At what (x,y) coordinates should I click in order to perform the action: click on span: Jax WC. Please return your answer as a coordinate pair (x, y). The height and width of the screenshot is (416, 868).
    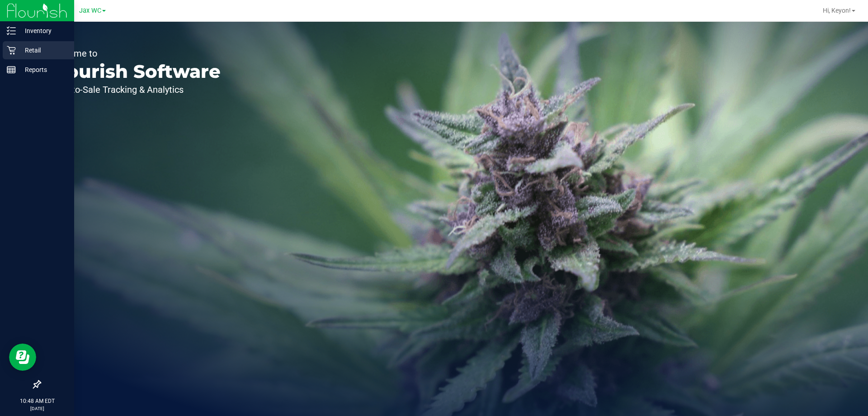
    Looking at the image, I should click on (90, 10).